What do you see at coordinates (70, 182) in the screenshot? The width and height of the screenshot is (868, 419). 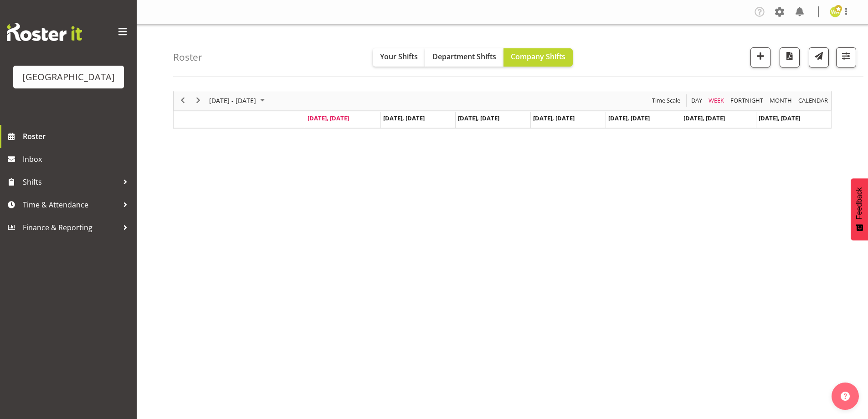 I see `span: Shifts` at bounding box center [70, 182].